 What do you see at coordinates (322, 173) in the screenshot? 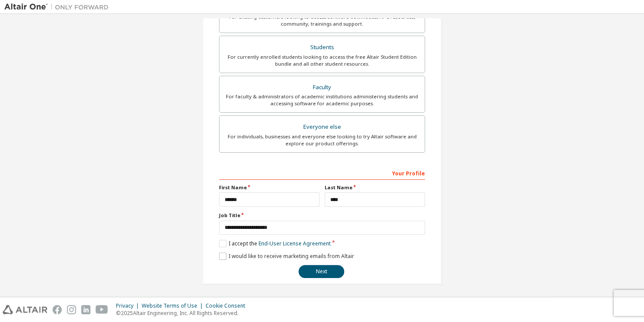
I see `div: Your Profile` at bounding box center [322, 173].